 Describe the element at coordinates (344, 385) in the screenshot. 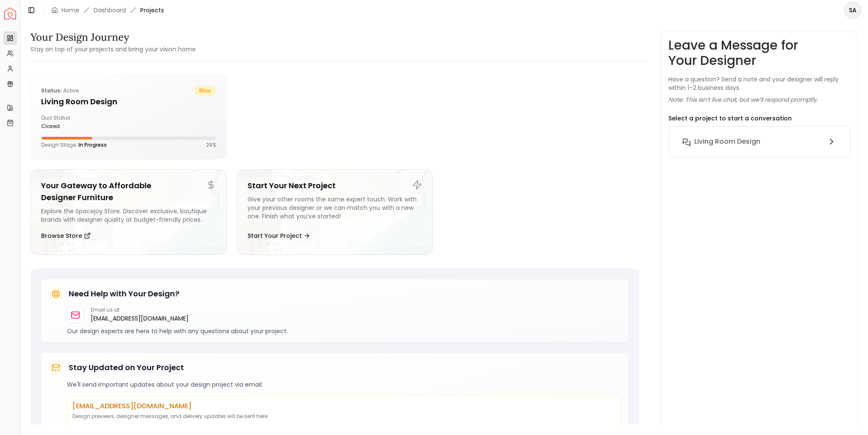

I see `p: We'll send important updates about your design project via email:` at that location.